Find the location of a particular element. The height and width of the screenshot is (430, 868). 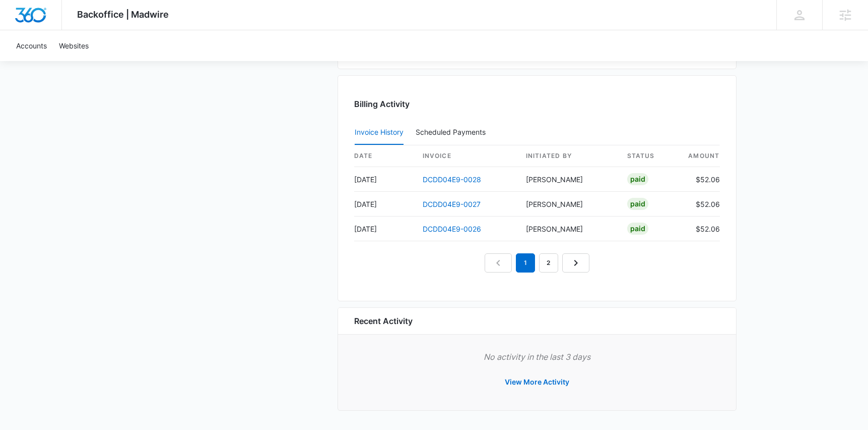

th: date is located at coordinates (385, 156).